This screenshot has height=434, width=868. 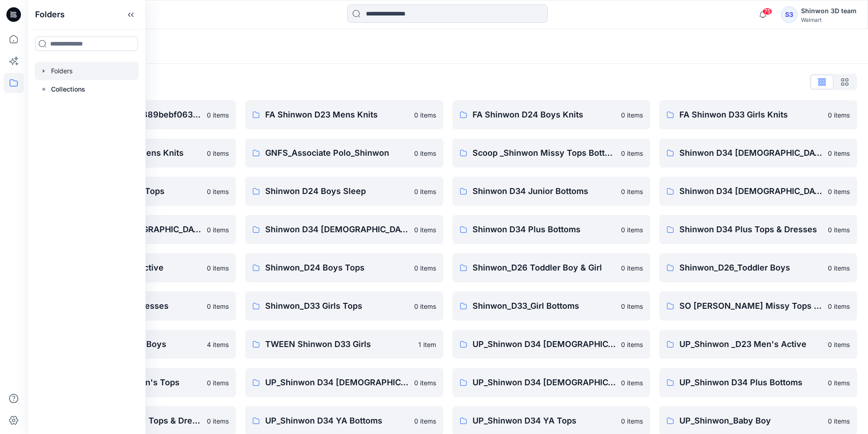 I want to click on p: Shinwon_D26_Toddler Boys, so click(x=751, y=267).